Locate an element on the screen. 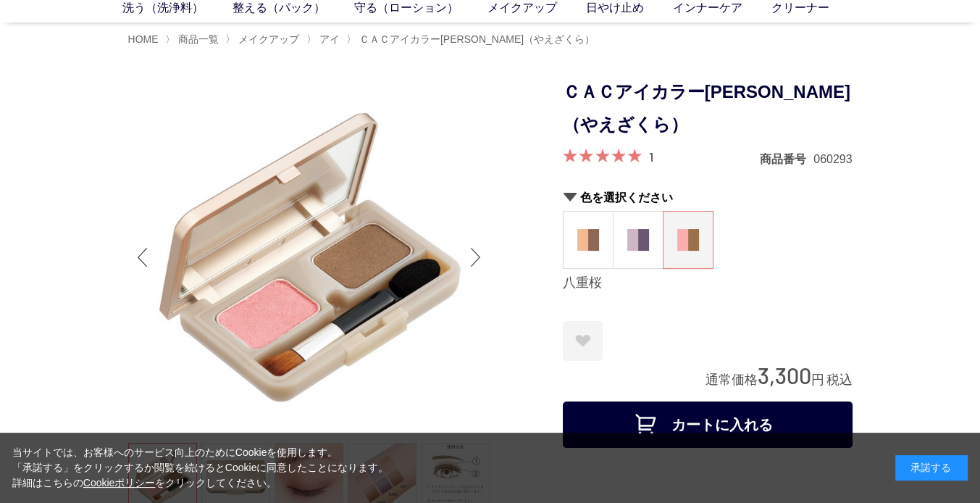 The height and width of the screenshot is (503, 980). a: アイ is located at coordinates (329, 39).